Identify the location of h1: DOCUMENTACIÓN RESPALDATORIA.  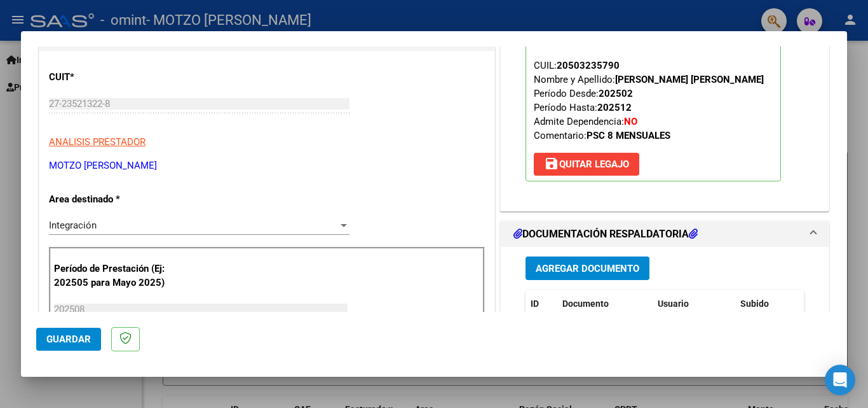
(606, 234).